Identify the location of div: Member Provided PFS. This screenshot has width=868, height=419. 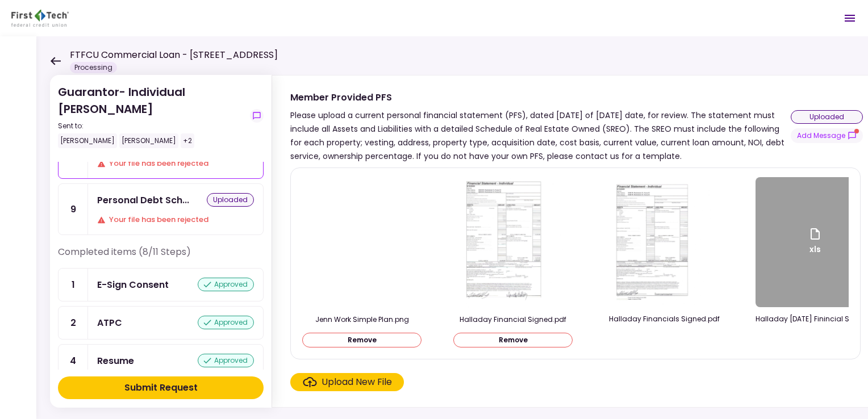
(540, 97).